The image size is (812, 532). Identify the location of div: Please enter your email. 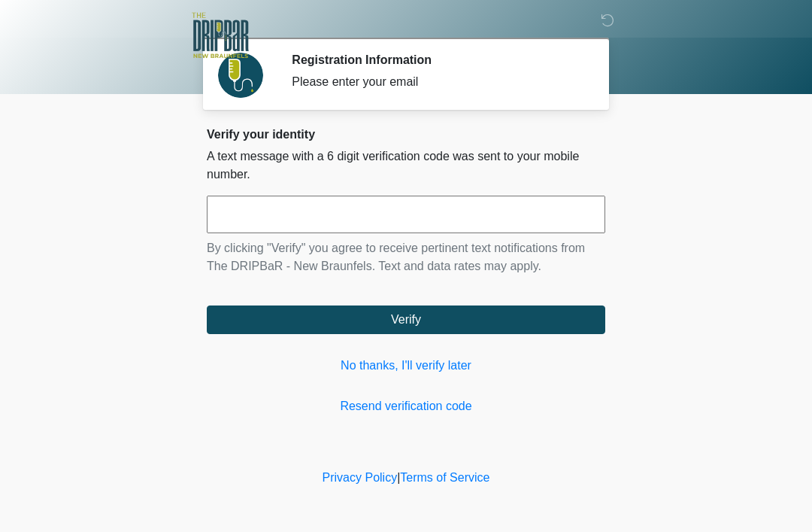
(437, 82).